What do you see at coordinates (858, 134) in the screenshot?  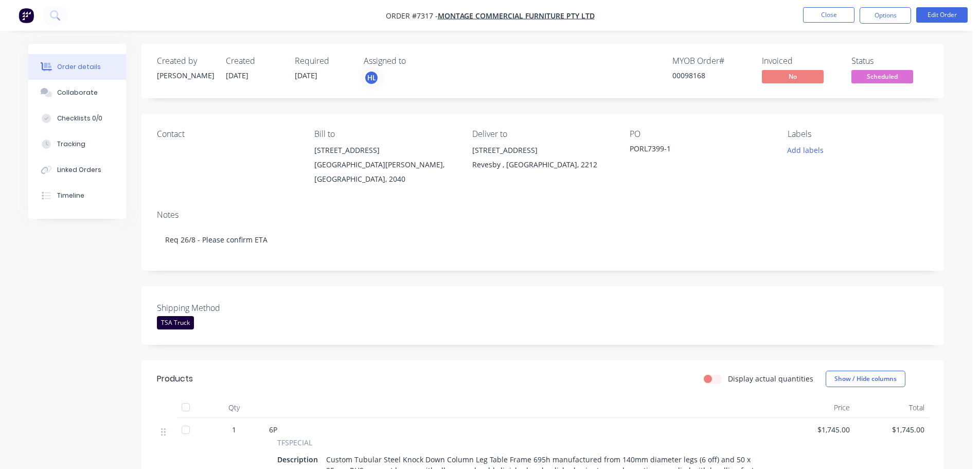 I see `div: Labels` at bounding box center [858, 134].